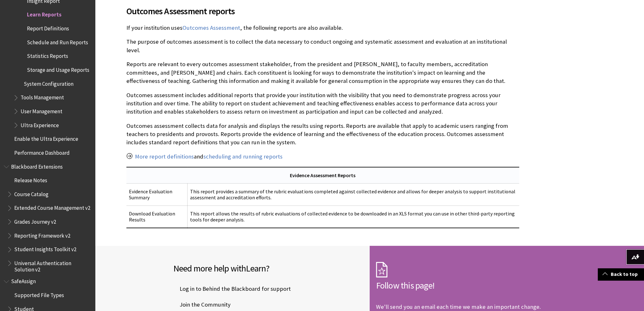 Image resolution: width=644 pixels, height=311 pixels. I want to click on p: Outcomes assessment collects data for analysis and displays the results using reports. Reports ar..., so click(323, 134).